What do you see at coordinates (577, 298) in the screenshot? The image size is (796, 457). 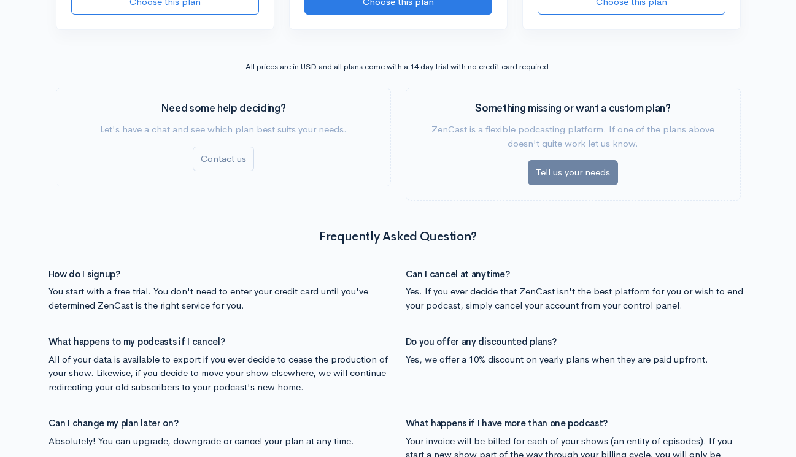 I see `p: Yes. If you ever decide that ZenCast isn't the best platform for you or wish to end your podcast,...` at bounding box center [577, 298].